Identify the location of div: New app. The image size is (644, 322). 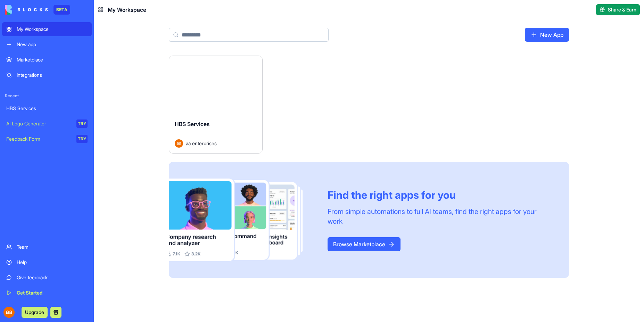
(52, 45).